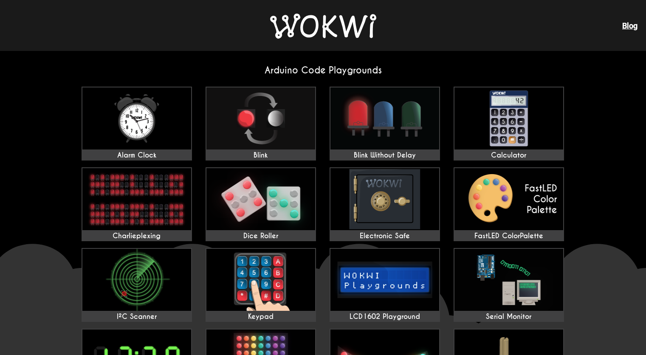 The height and width of the screenshot is (355, 646). I want to click on img: Blink Without Delay, so click(385, 119).